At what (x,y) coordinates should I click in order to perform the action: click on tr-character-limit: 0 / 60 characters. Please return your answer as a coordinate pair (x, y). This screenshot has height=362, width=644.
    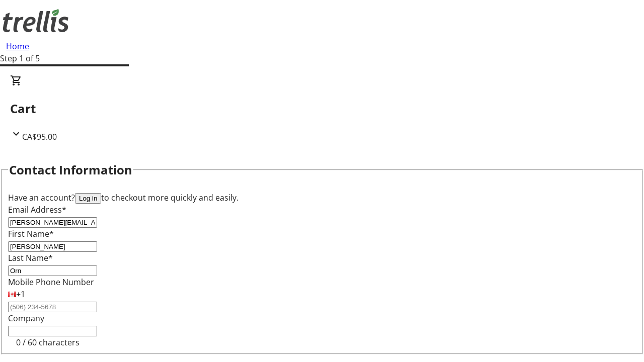
    Looking at the image, I should click on (48, 342).